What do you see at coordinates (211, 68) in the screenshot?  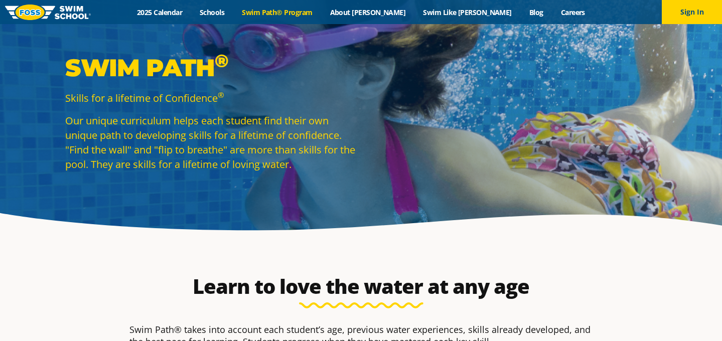 I see `p: Swim Path` at bounding box center [211, 68].